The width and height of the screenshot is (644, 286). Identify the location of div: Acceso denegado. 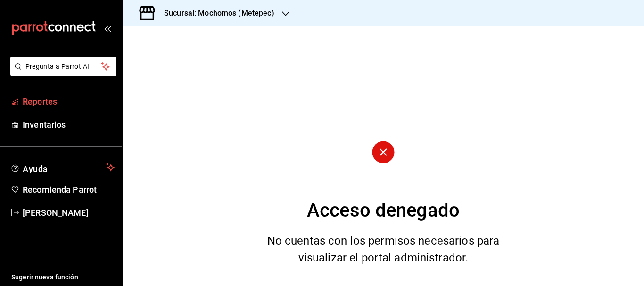
(384, 211).